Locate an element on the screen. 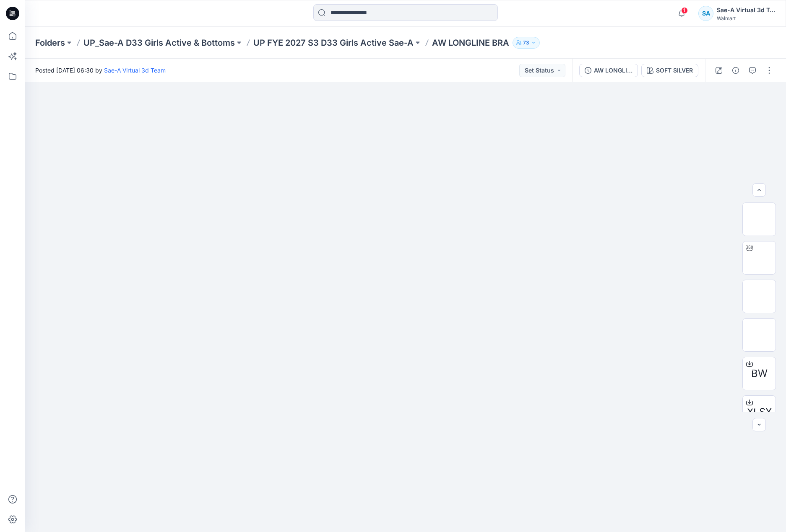 This screenshot has height=532, width=786. div: SA is located at coordinates (706, 14).